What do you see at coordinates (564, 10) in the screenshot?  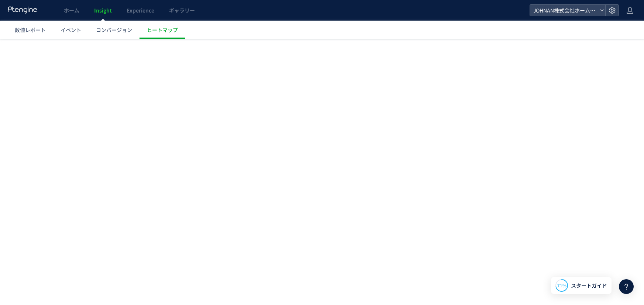 I see `span: JOHNAN株式会社ホームページ` at bounding box center [564, 10].